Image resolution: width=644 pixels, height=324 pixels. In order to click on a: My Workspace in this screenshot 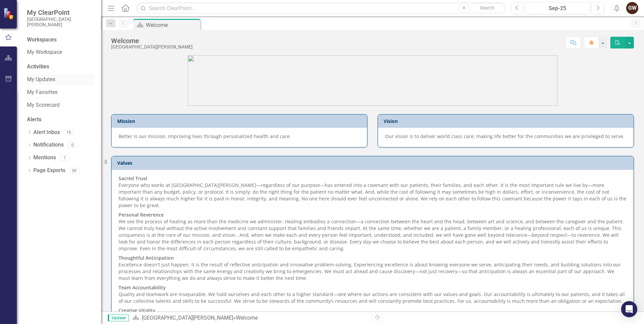, I will do `click(61, 52)`.